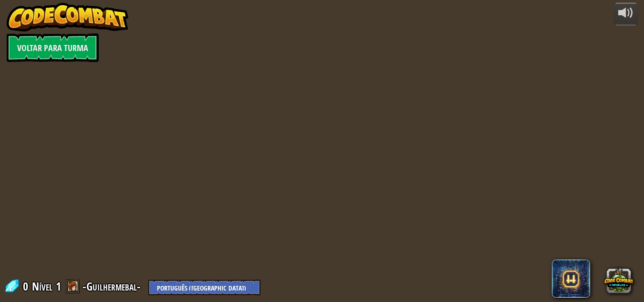  I want to click on span: 0, so click(27, 286).